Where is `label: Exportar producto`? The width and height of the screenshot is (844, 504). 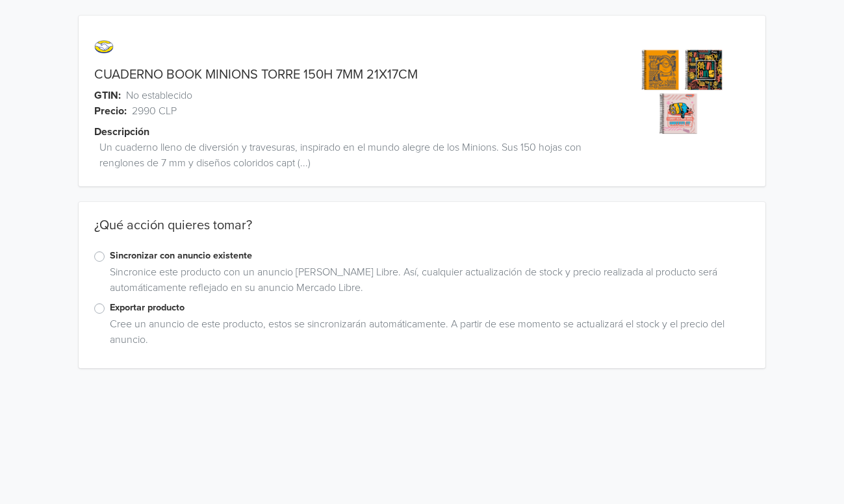 label: Exportar producto is located at coordinates (430, 308).